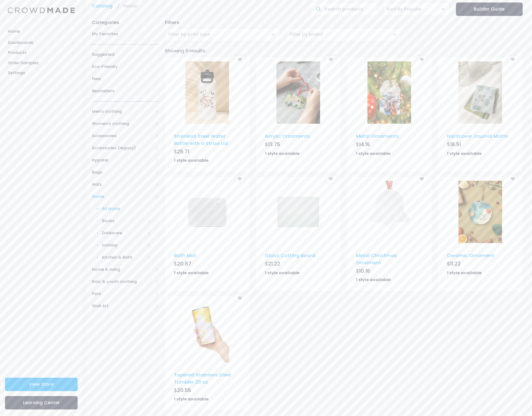 This screenshot has height=416, width=532. What do you see at coordinates (184, 390) in the screenshot?
I see `span: 20.55` at bounding box center [184, 390].